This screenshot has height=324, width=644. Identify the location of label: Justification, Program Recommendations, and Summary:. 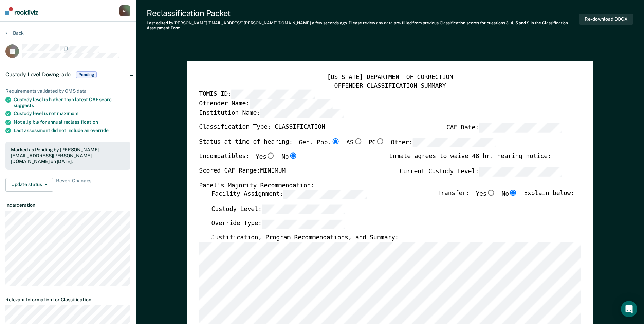
(305, 238).